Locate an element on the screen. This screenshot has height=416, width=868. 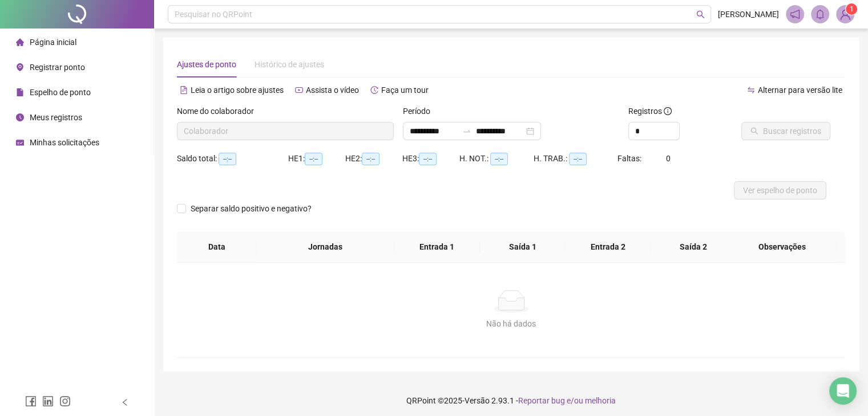
span: to is located at coordinates (467, 131).